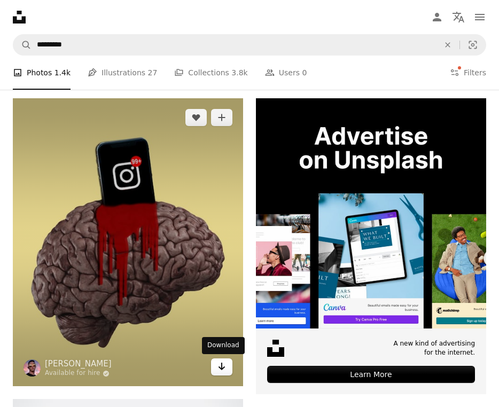  I want to click on button: Menu, so click(480, 17).